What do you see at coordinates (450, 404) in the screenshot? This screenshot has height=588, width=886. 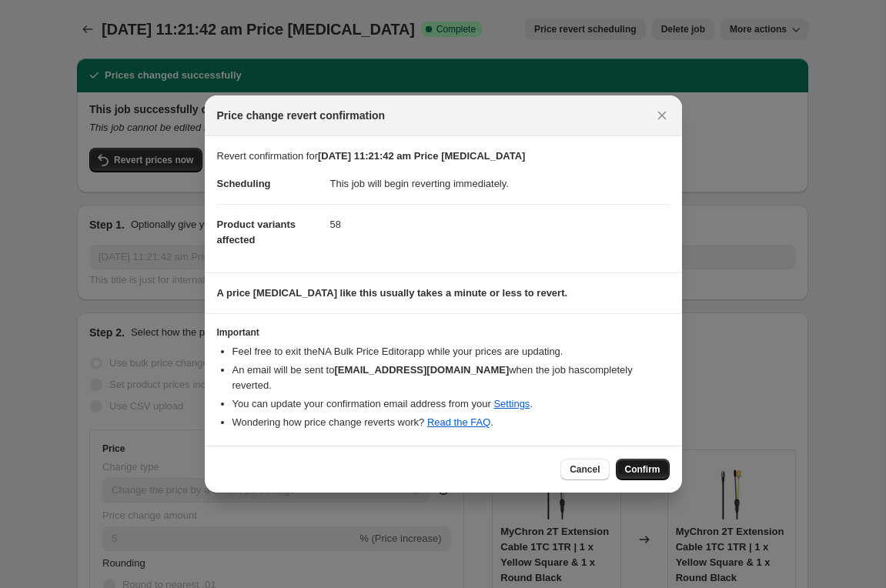 I see `li: You can update your confirmation email address from your .` at bounding box center [450, 404].